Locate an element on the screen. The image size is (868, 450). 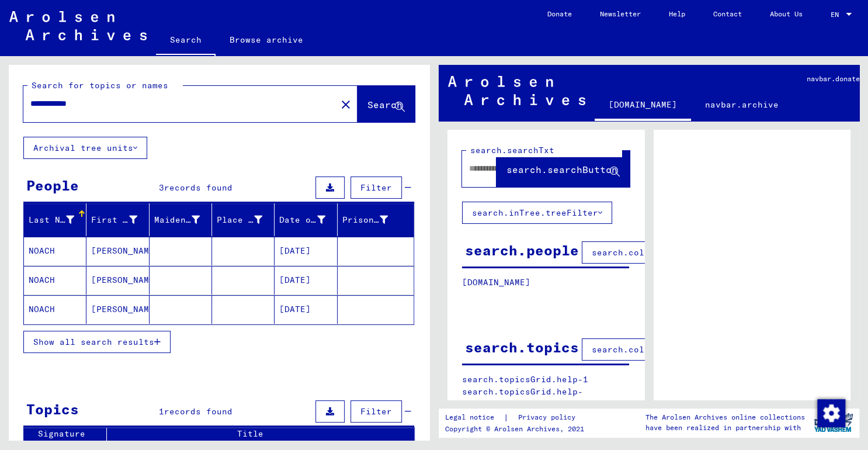
button: Show all search results is located at coordinates (97, 342).